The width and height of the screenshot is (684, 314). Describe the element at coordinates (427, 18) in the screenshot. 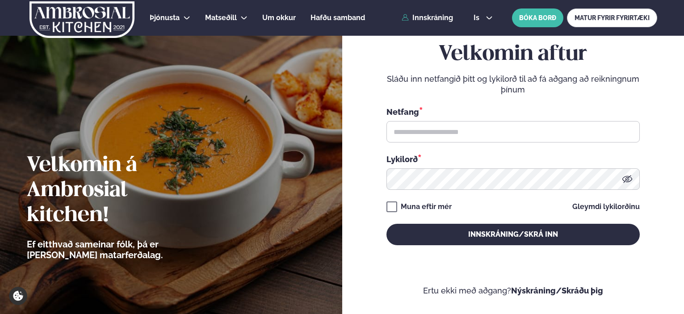

I see `a: Innskráning` at that location.